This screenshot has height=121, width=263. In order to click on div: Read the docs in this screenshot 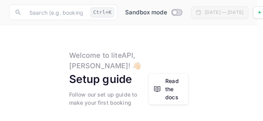, I will do `click(174, 89)`.